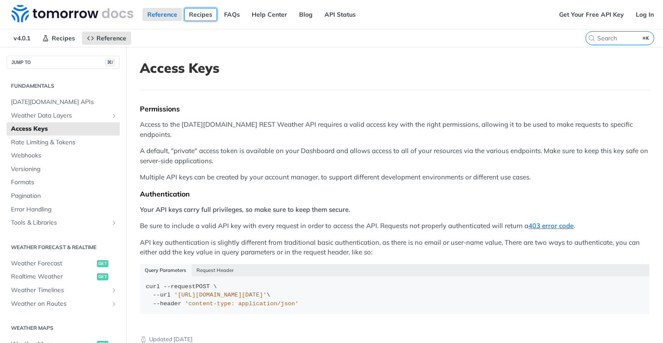 This screenshot has height=343, width=663. What do you see at coordinates (395, 194) in the screenshot?
I see `div: Authentication` at bounding box center [395, 194].